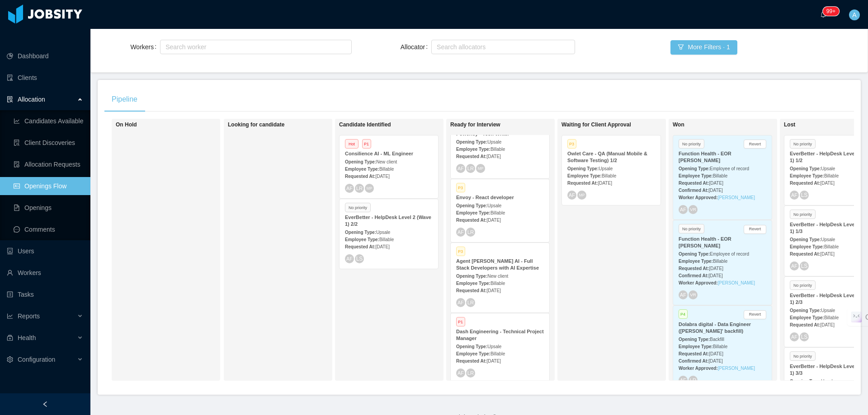 The width and height of the screenshot is (868, 415). What do you see at coordinates (10, 360) in the screenshot?
I see `i: icon: setting` at bounding box center [10, 360].